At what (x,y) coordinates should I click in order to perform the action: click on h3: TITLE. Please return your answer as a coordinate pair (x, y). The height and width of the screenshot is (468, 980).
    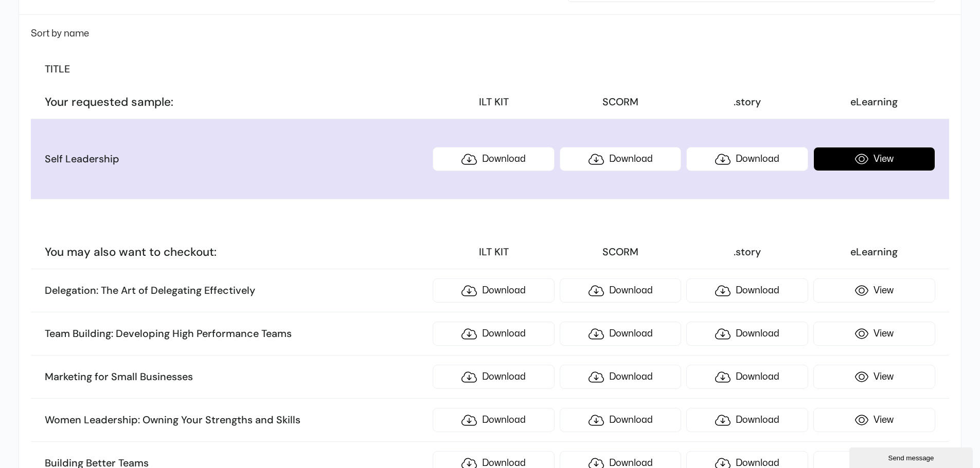
    Looking at the image, I should click on (236, 69).